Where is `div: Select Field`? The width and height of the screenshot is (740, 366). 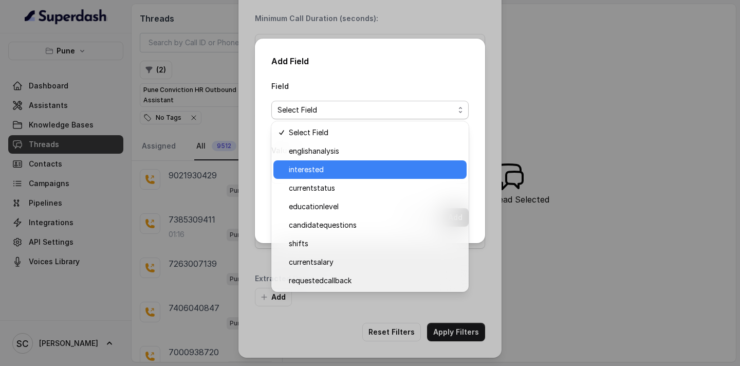 div: Select Field is located at coordinates (370, 207).